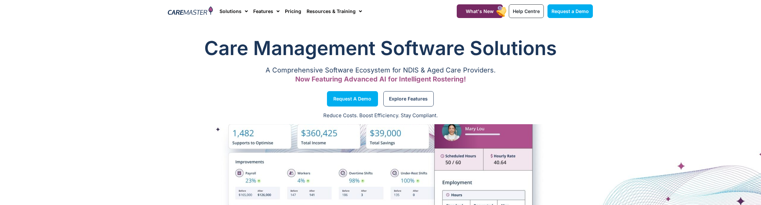 Image resolution: width=761 pixels, height=205 pixels. Describe the element at coordinates (480, 11) in the screenshot. I see `span: What's New` at that location.